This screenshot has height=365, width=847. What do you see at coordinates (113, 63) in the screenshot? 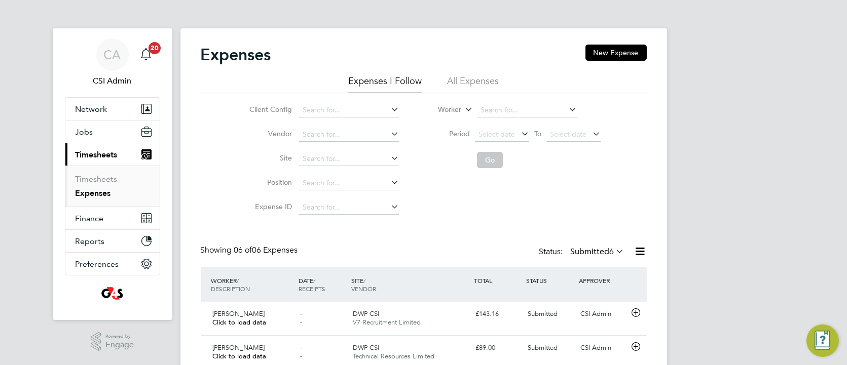
I see `a: CACSI Admin` at bounding box center [113, 63].